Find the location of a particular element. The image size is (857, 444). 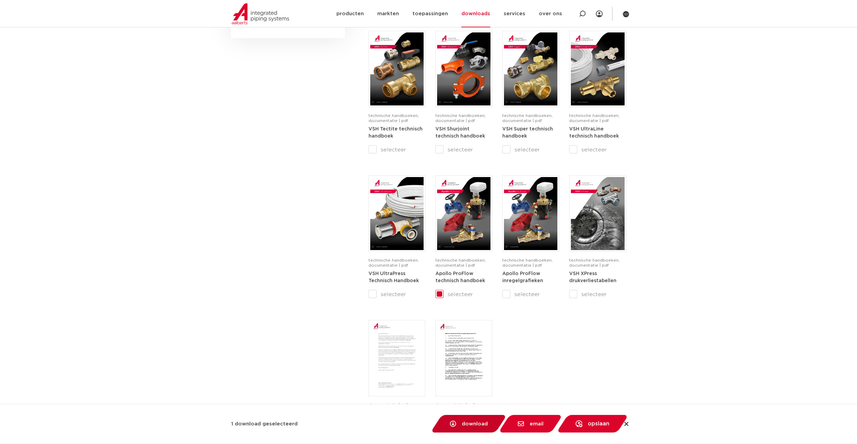

div: download zip is located at coordinates (461, 423).